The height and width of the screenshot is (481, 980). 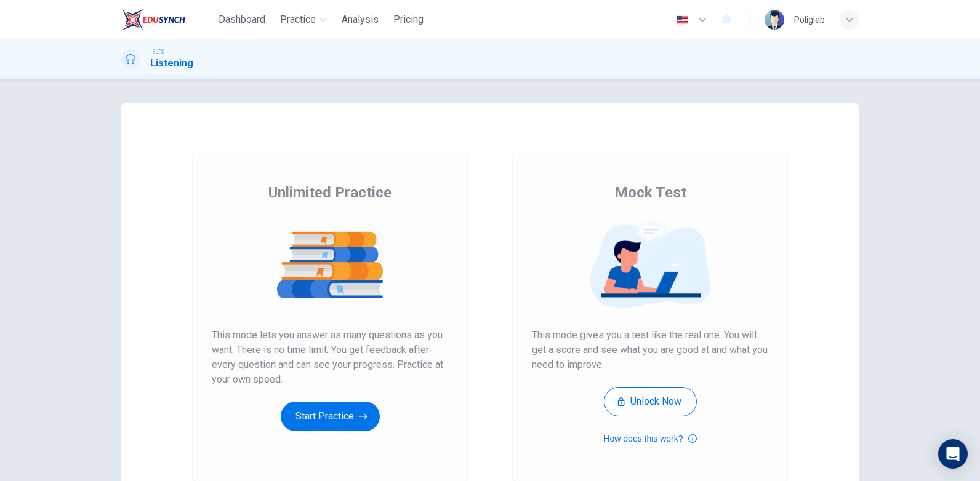 I want to click on button: Practice, so click(x=304, y=20).